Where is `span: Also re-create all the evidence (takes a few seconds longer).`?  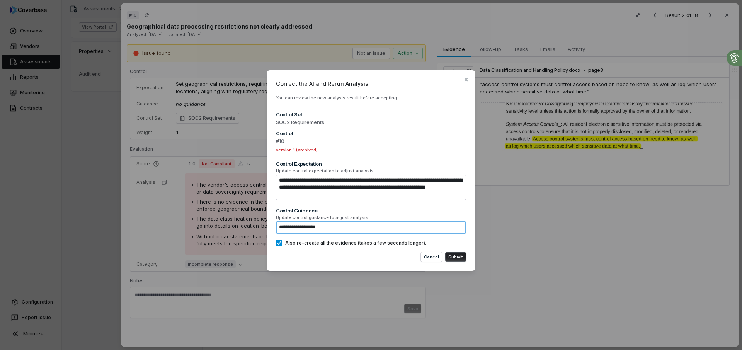
span: Also re-create all the evidence (takes a few seconds longer). is located at coordinates (356, 243).